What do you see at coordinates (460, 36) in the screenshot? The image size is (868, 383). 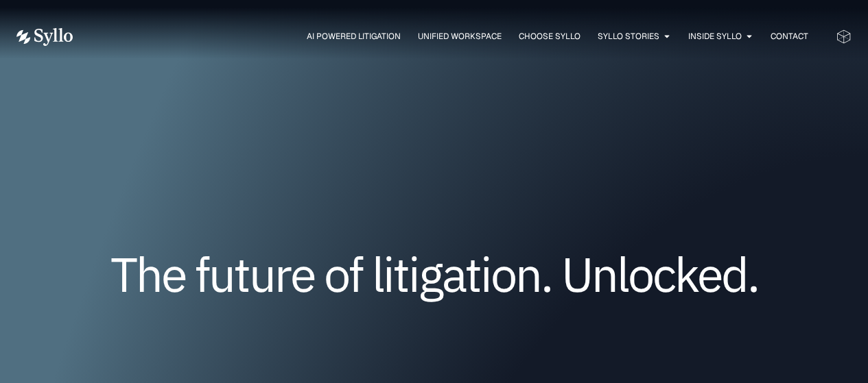 I see `a: Unified Workspace` at bounding box center [460, 36].